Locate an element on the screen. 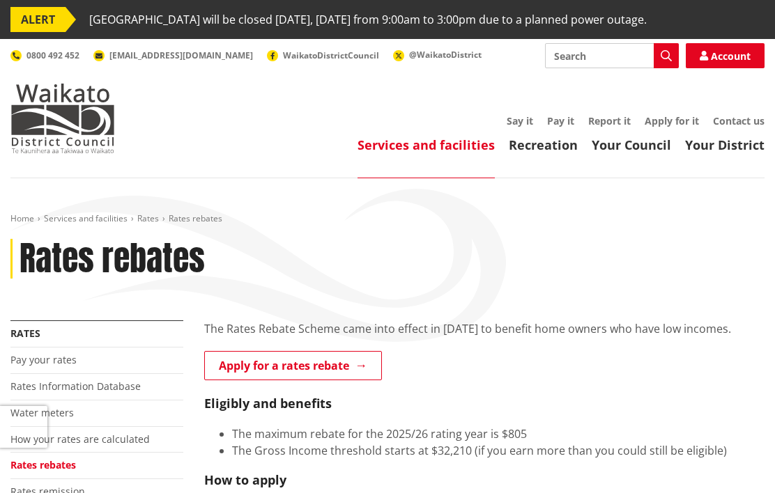  input: Search input is located at coordinates (612, 56).